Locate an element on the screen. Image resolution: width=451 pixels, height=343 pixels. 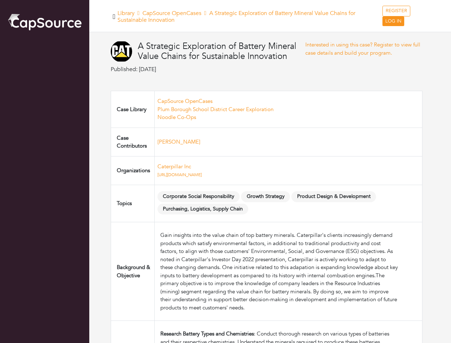
a: Interested in using this case? Register to view full case details and build your program. is located at coordinates (363, 49).